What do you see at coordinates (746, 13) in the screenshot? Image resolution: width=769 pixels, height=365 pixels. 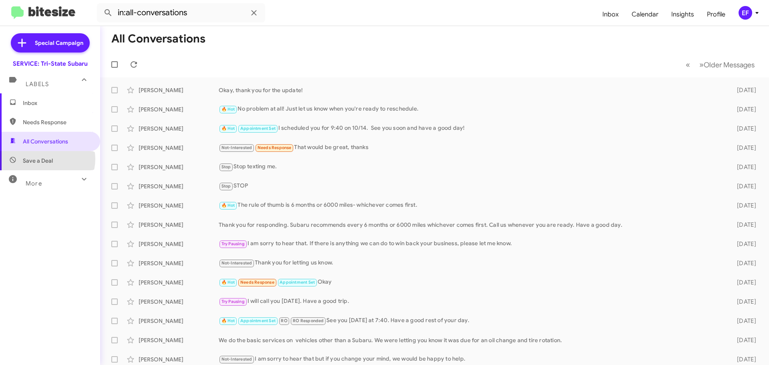 I see `button: EF` at bounding box center [746, 13].